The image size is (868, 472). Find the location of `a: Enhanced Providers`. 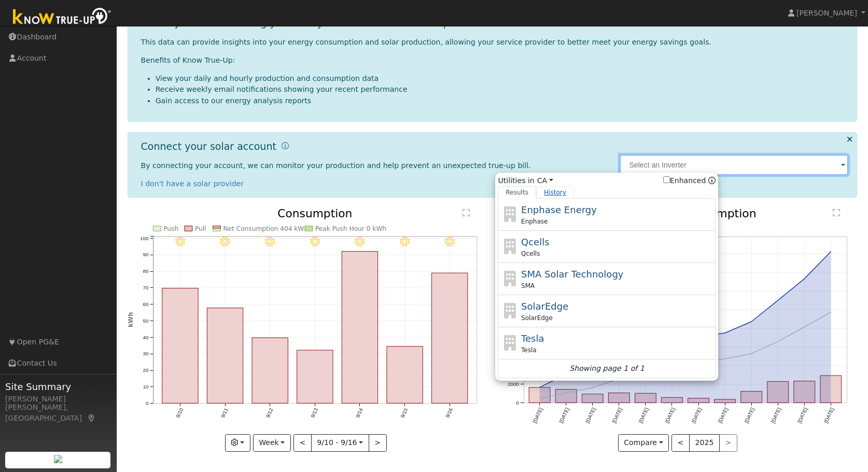

a: Enhanced Providers is located at coordinates (712, 181).